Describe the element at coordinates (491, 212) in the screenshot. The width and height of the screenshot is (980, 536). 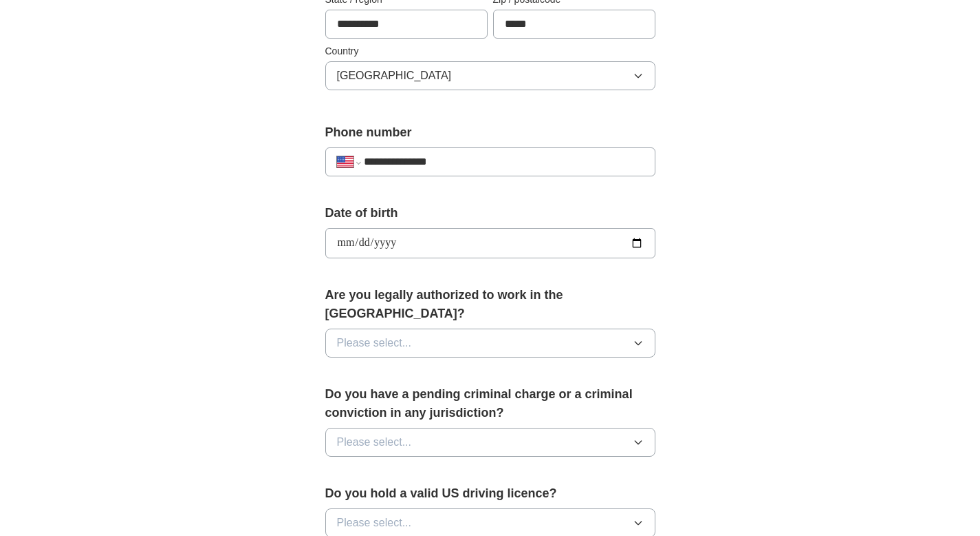
I see `label: Date of birth` at that location.